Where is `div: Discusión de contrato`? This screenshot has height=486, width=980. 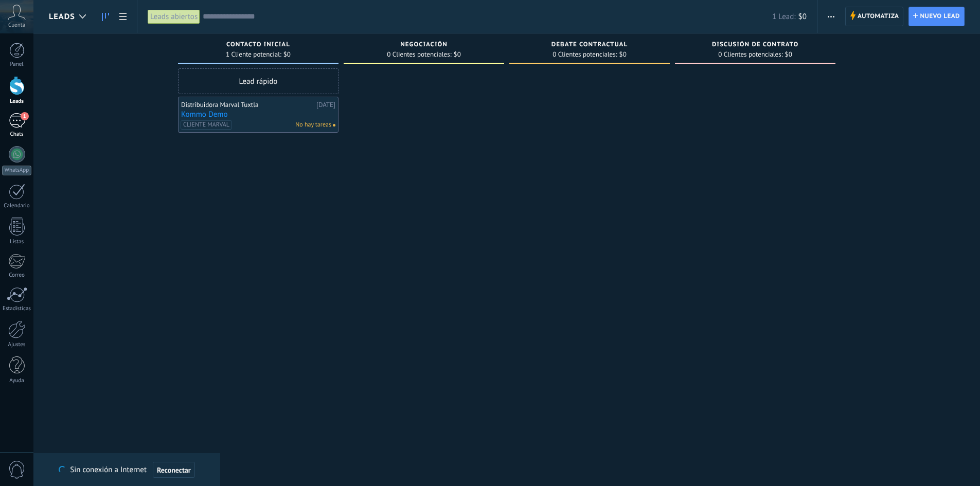
div: Discusión de contrato is located at coordinates (755, 45).